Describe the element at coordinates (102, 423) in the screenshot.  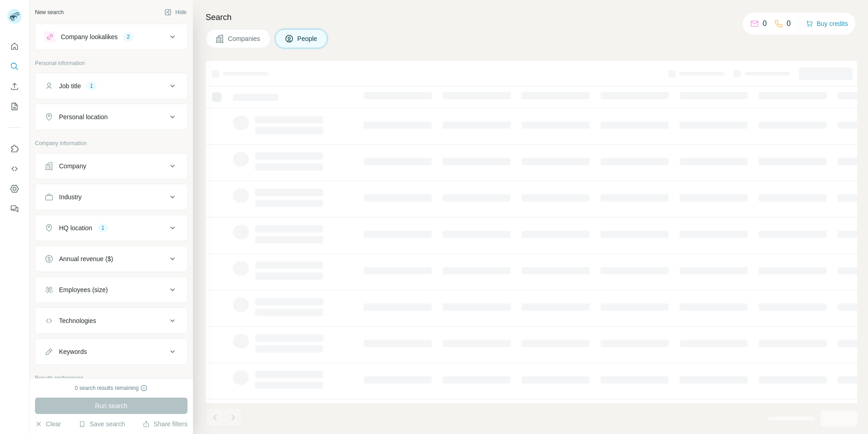
I see `button: Save search` at that location.